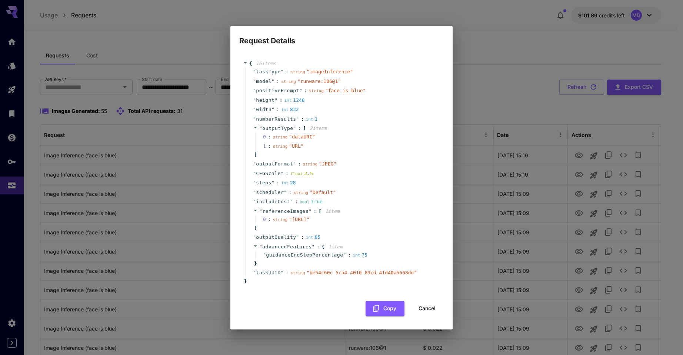 The width and height of the screenshot is (683, 355). I want to click on span: 0, so click(268, 220).